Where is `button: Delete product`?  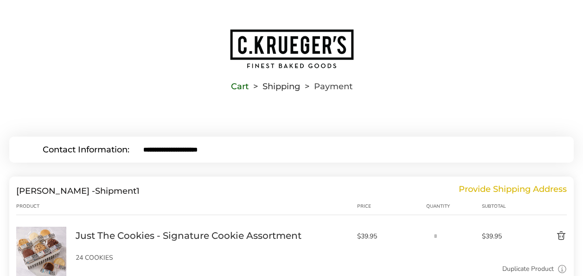
button: Delete product is located at coordinates (544, 236).